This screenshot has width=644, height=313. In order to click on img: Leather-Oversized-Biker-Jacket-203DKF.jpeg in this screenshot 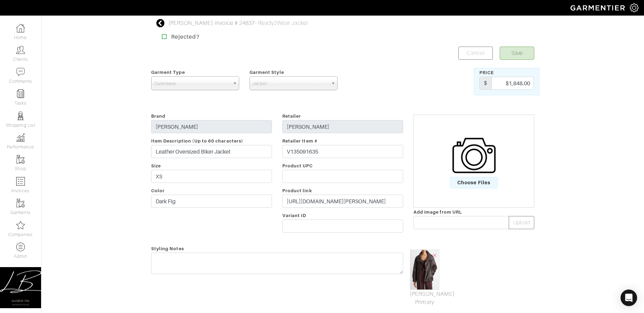, I will do `click(424, 269)`.